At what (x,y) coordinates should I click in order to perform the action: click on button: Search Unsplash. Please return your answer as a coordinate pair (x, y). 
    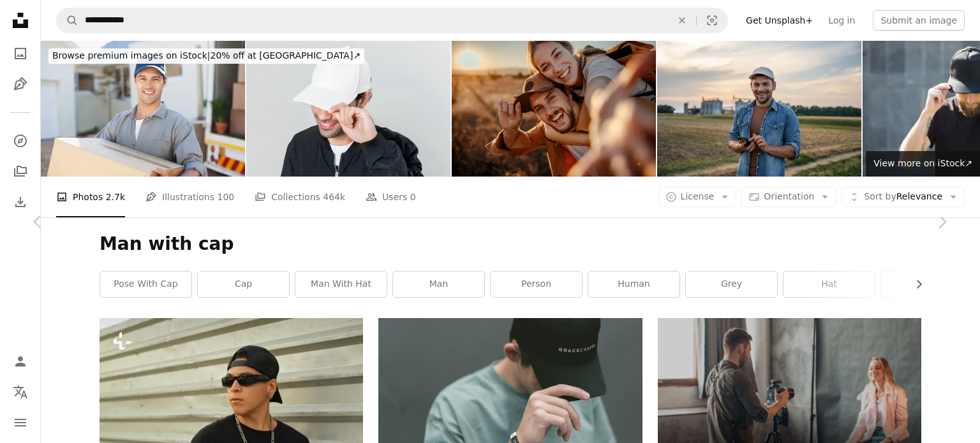
    Looking at the image, I should click on (68, 21).